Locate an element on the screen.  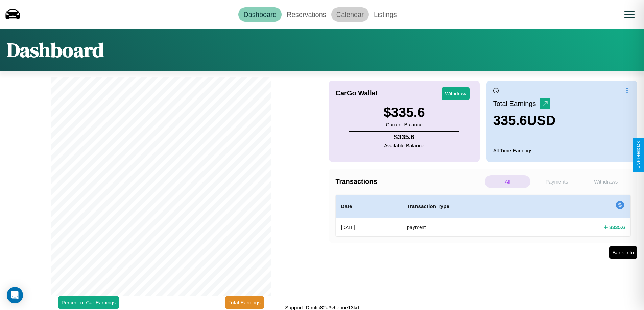
h4: Transactions is located at coordinates (409, 182).